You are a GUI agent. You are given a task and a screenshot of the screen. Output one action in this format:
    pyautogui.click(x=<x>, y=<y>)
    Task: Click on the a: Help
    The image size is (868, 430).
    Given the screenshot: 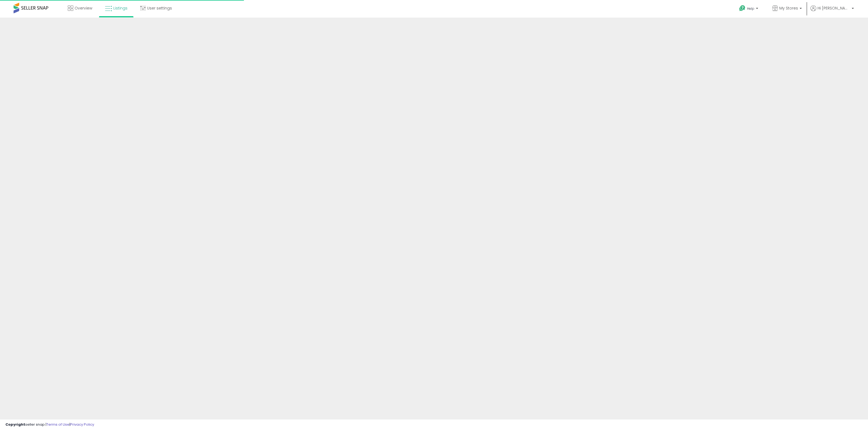 What is the action you would take?
    pyautogui.click(x=749, y=10)
    